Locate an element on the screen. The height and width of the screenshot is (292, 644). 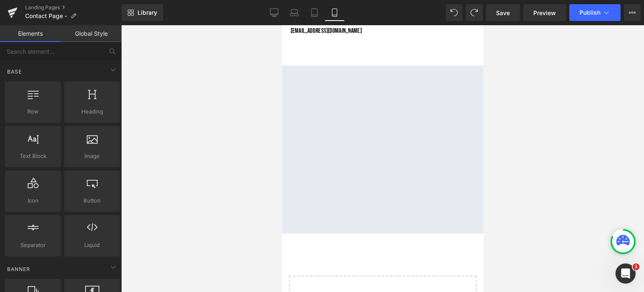
a: Preview is located at coordinates (545, 12).